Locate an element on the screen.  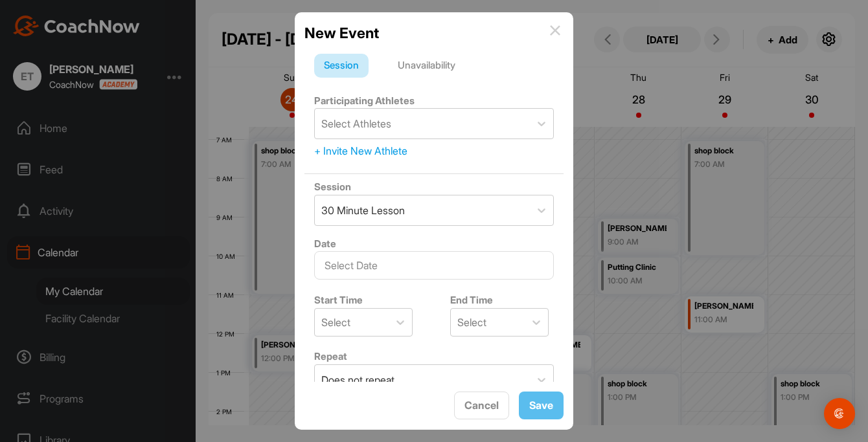
label: End Time is located at coordinates (471, 300).